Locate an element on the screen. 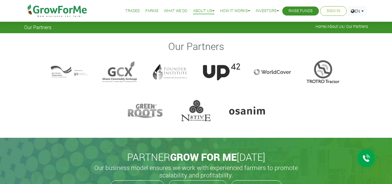 The image size is (392, 184). a: Trades is located at coordinates (132, 11).